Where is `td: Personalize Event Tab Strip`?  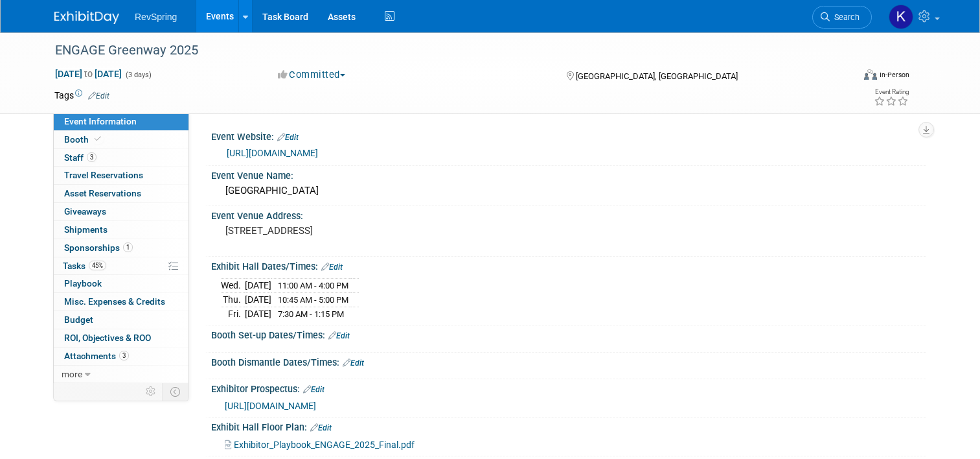
td: Personalize Event Tab Strip is located at coordinates (151, 391).